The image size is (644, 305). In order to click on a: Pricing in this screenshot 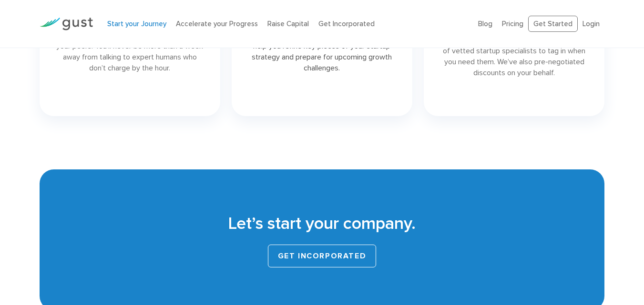, I will do `click(512, 24)`.